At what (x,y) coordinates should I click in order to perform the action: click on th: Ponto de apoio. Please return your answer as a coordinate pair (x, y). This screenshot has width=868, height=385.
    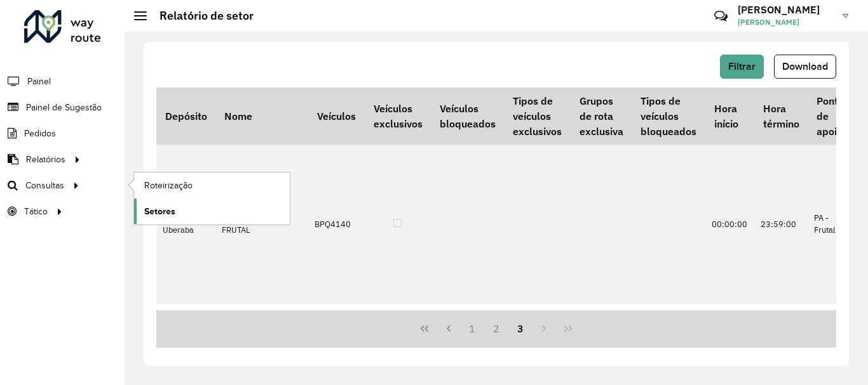
    Looking at the image, I should click on (830, 116).